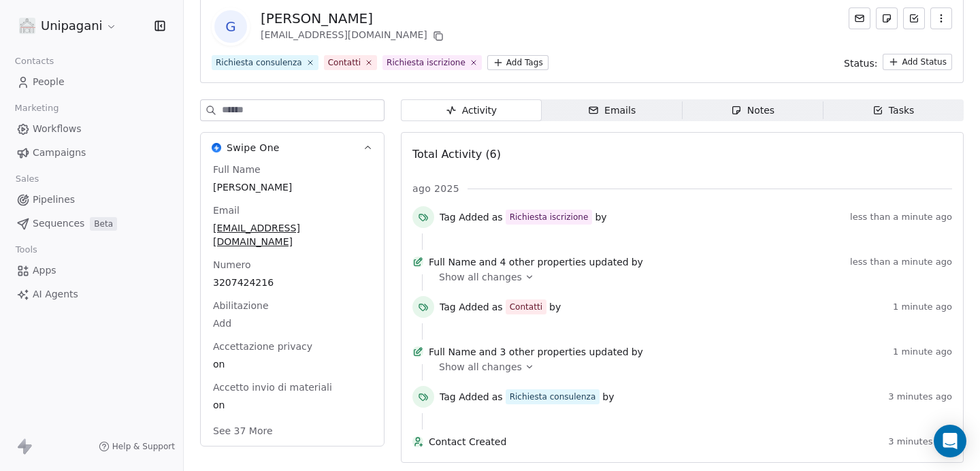  What do you see at coordinates (272, 387) in the screenshot?
I see `span: Accetto invio di materiali` at bounding box center [272, 387].